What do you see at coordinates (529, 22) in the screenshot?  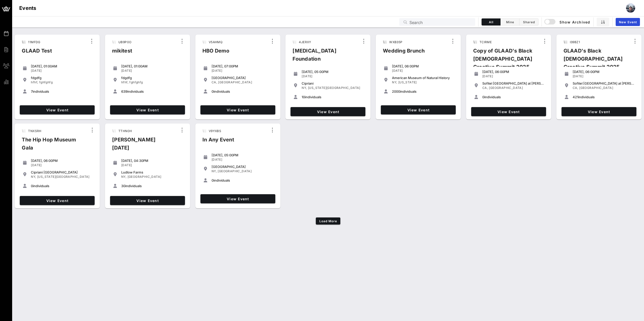 I see `span: Shared` at bounding box center [529, 22].